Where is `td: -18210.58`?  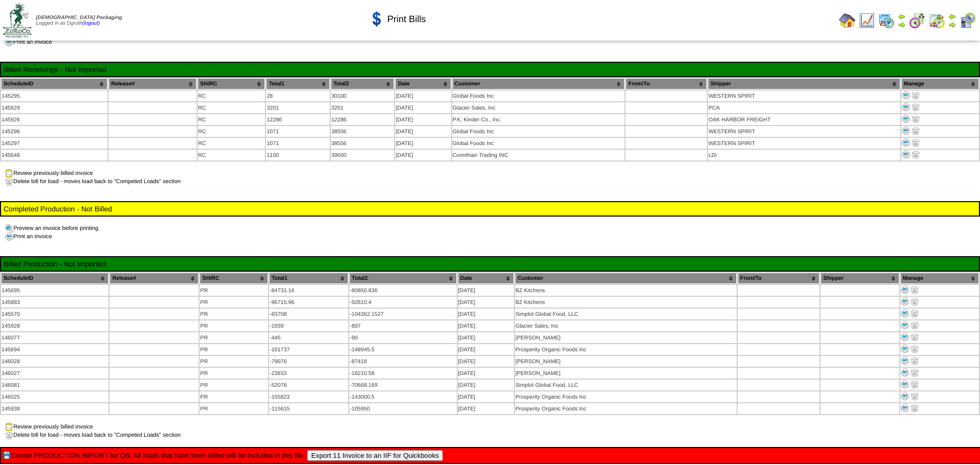 td: -18210.58 is located at coordinates (403, 373).